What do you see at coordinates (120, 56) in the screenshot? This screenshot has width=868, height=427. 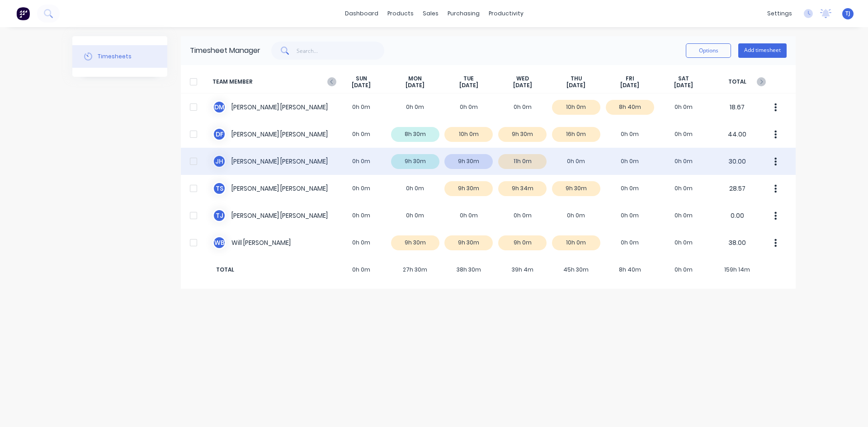 I see `button: Timesheets` at bounding box center [120, 56].